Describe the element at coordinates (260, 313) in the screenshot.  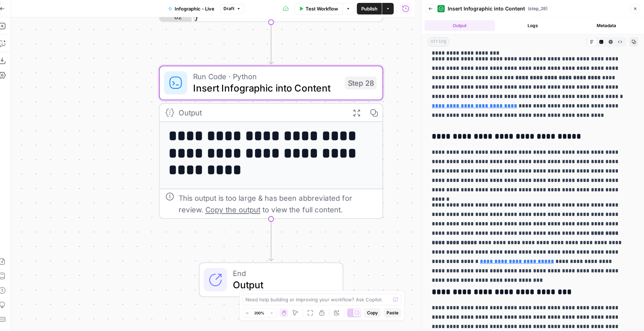
I see `span: 200%` at that location.